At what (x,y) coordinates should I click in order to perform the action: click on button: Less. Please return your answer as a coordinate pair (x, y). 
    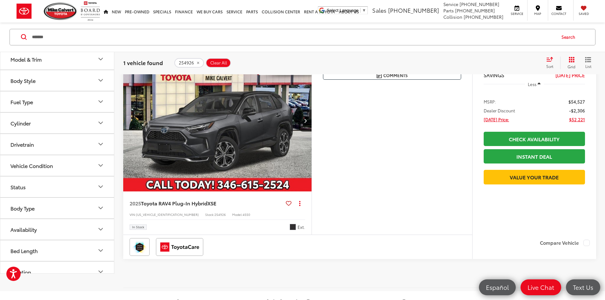
    Looking at the image, I should click on (535, 84).